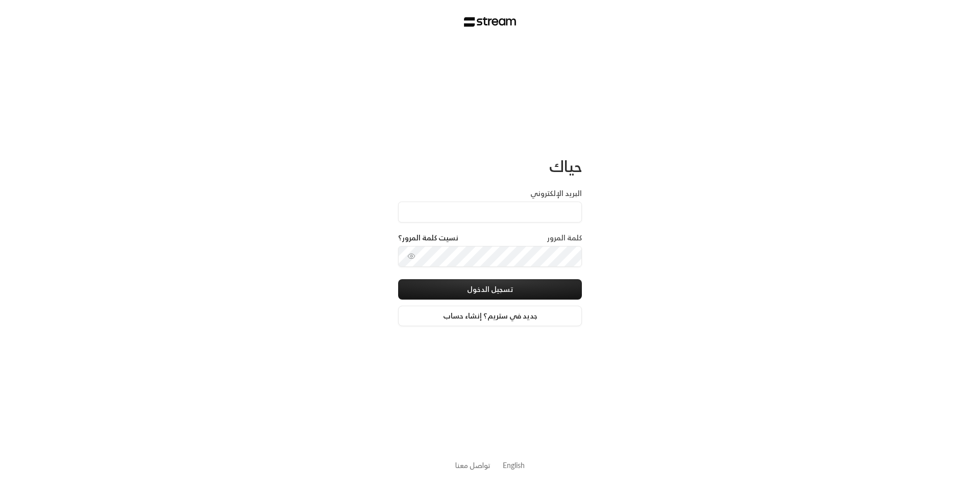 Image resolution: width=980 pixels, height=491 pixels. Describe the element at coordinates (556, 193) in the screenshot. I see `label: البريد الإلكتروني` at that location.